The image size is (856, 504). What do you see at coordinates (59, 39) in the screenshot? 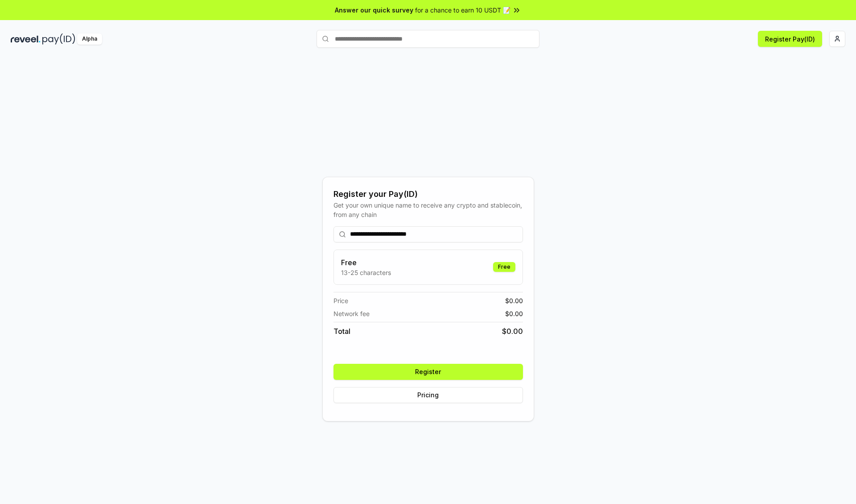
I see `img: pay_id` at bounding box center [59, 39].